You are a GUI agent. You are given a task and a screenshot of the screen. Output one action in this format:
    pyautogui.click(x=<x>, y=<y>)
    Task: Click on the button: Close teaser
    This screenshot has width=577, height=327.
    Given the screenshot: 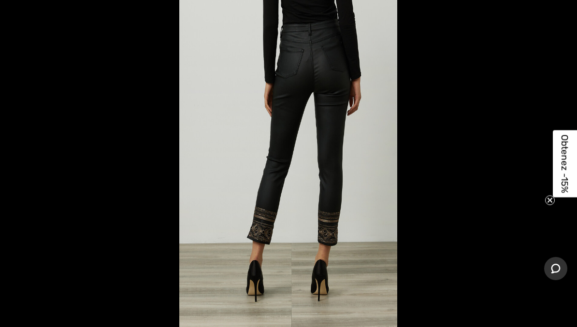 What is the action you would take?
    pyautogui.click(x=550, y=200)
    